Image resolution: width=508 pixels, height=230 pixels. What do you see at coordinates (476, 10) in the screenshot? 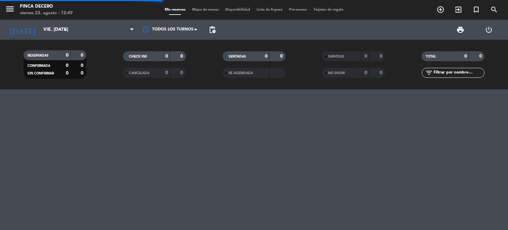
I see `i: turned_in_not` at bounding box center [476, 10].